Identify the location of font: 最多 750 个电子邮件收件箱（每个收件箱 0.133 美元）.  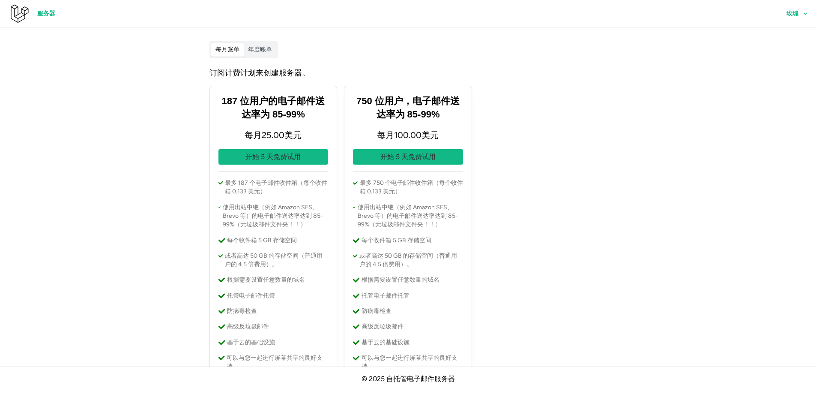
(411, 187).